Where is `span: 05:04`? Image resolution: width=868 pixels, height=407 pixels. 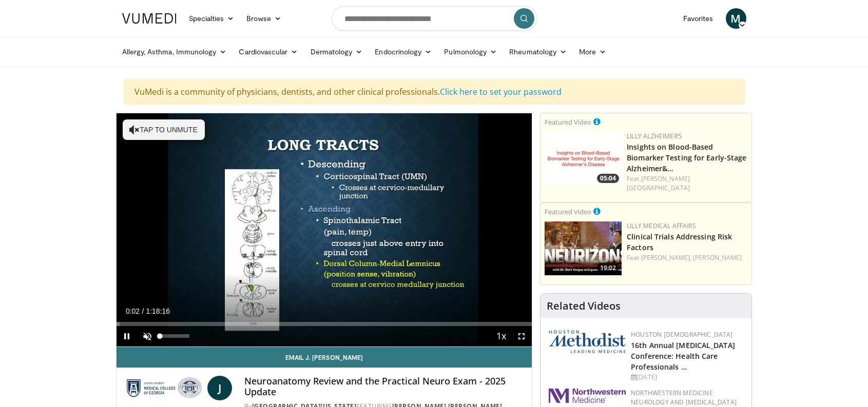 span: 05:04 is located at coordinates (608, 179).